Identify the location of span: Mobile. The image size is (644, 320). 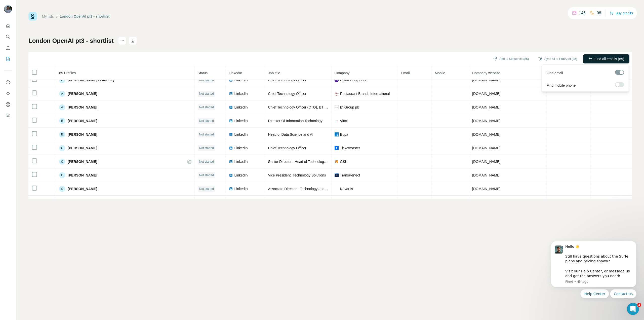
(440, 73).